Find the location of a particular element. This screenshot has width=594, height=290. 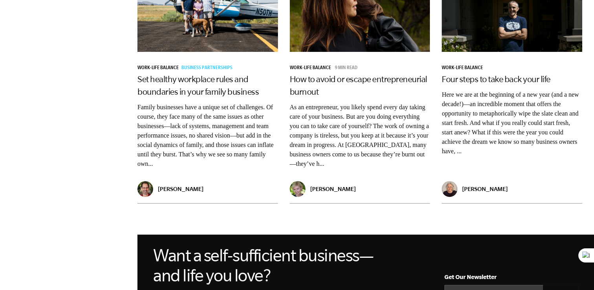

p: Family businesses have a unique set of challenges. Of course, they face many of the same issues a... is located at coordinates (208, 136).